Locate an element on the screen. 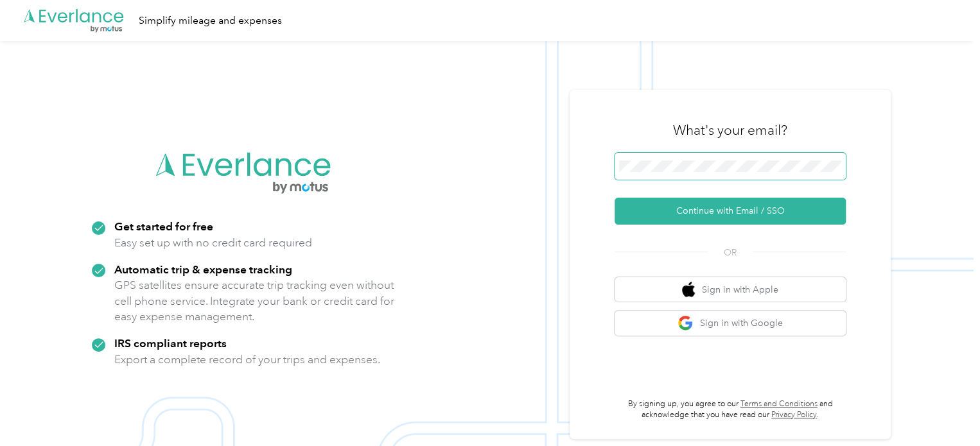 This screenshot has width=980, height=446. img: google logo is located at coordinates (685, 323).